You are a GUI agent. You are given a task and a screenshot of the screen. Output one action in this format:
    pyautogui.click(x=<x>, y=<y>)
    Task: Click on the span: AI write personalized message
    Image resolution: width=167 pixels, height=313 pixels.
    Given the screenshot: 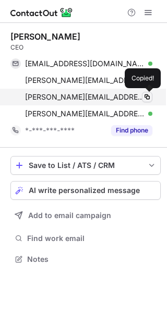 What is the action you would take?
    pyautogui.click(x=84, y=190)
    